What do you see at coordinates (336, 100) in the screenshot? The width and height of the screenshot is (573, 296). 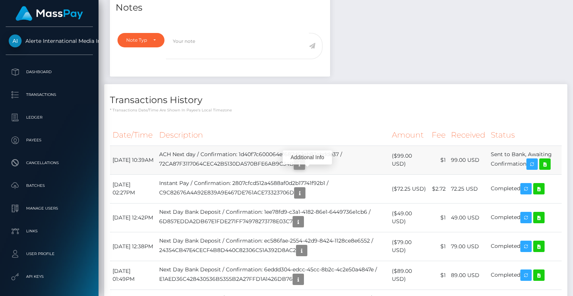 I see `h4: Transactions History` at bounding box center [336, 100].